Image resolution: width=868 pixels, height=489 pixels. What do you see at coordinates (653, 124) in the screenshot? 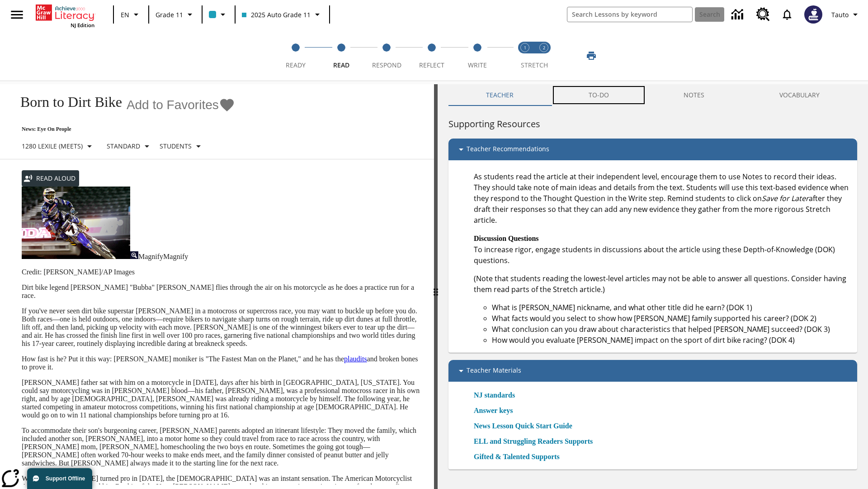
I see `h6: Supporting Resources` at bounding box center [653, 124].